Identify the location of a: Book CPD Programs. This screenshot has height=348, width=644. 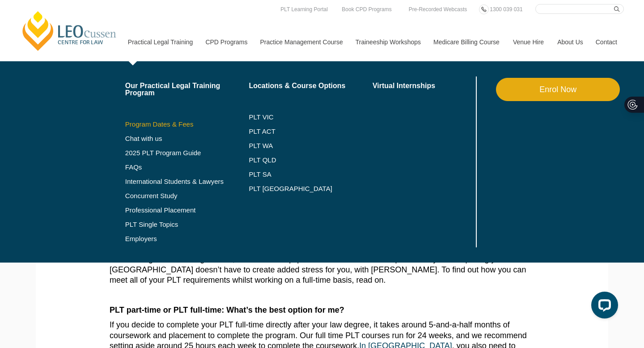
(366, 9).